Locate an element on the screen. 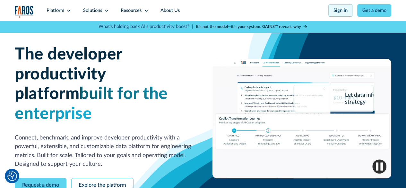 The height and width of the screenshot is (188, 406). a: Sign in is located at coordinates (340, 10).